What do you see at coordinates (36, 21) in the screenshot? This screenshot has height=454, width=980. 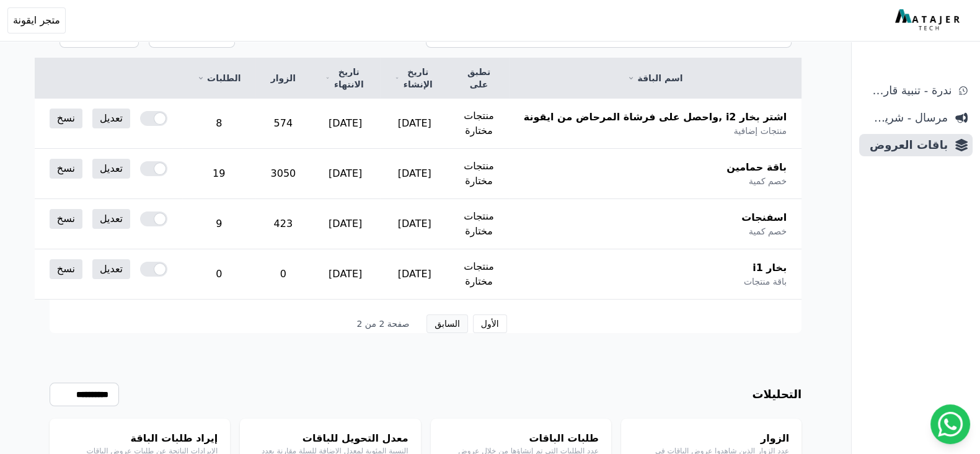 I see `button: متجر ايقونة` at bounding box center [36, 21].